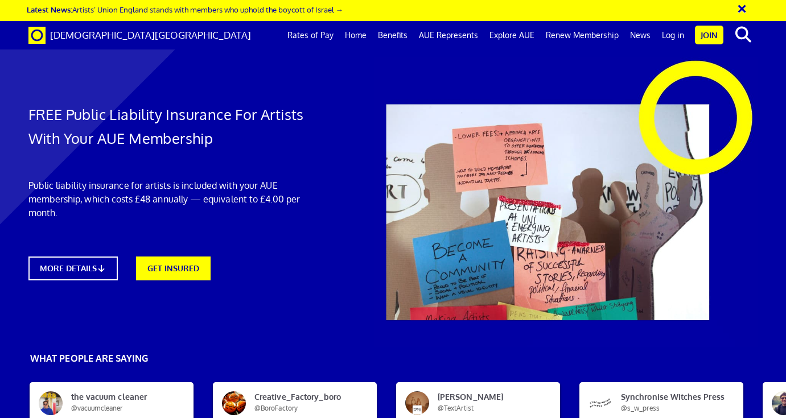  Describe the element at coordinates (49, 9) in the screenshot. I see `strong: Latest News:` at that location.